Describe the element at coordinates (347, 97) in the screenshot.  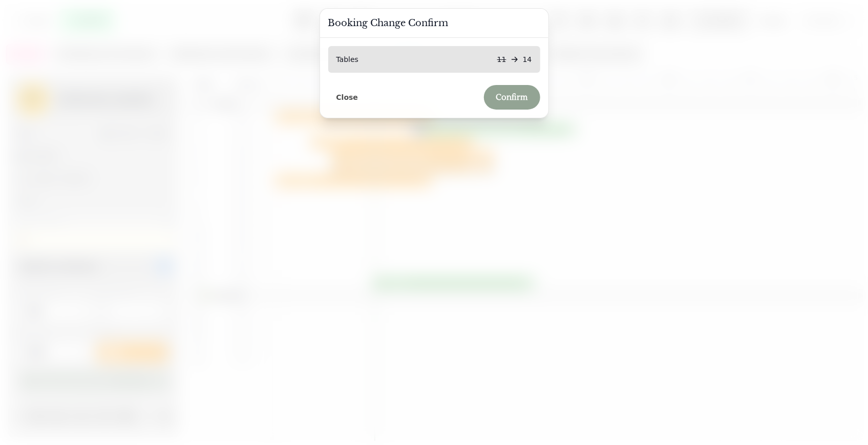
I see `button: Close` at that location.